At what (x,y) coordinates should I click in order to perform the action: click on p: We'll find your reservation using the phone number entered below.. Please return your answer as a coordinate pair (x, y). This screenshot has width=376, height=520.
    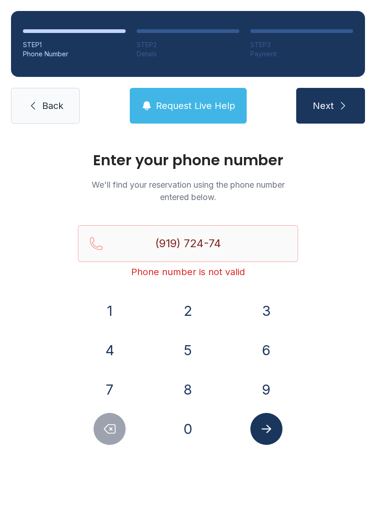
    Looking at the image, I should click on (188, 191).